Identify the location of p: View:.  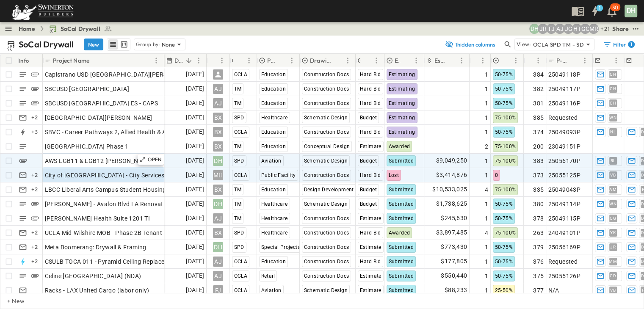
(524, 45).